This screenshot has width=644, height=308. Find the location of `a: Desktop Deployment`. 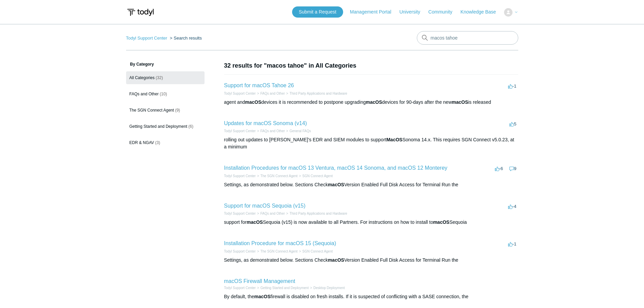

a: Desktop Deployment is located at coordinates (329, 288).